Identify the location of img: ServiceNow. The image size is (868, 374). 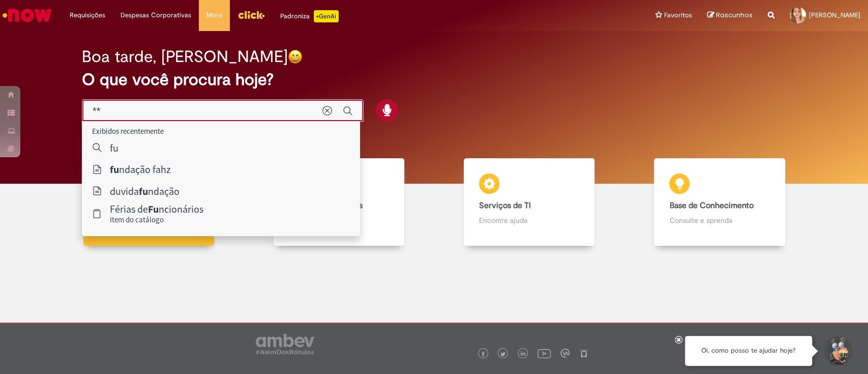
(27, 15).